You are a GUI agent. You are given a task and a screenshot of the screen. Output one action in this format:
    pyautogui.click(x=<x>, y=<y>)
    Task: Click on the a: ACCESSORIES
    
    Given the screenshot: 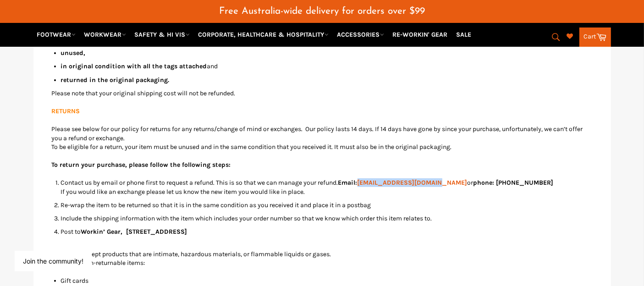 What is the action you would take?
    pyautogui.click(x=361, y=34)
    